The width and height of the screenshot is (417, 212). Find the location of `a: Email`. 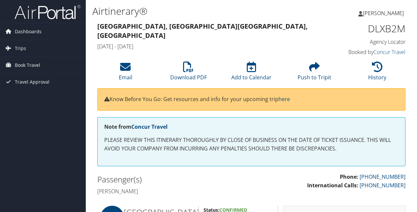

a: Email is located at coordinates (125, 73).